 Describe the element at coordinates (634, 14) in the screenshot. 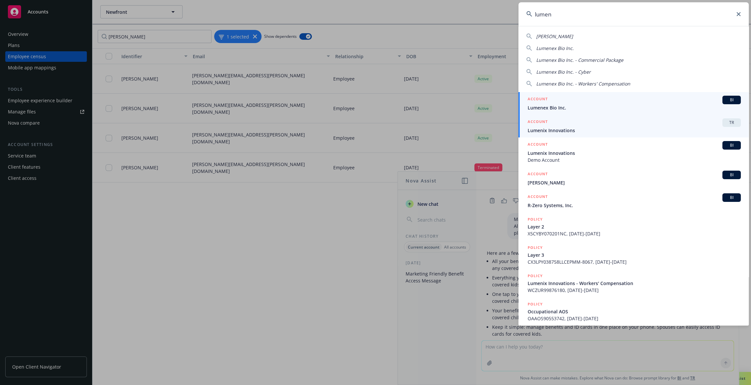

I see `input: Search...` at that location.